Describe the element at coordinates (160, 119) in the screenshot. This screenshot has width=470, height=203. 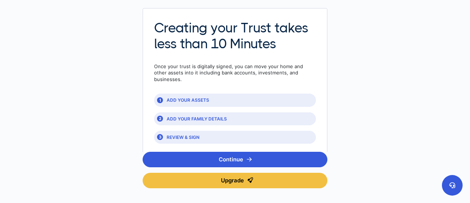
I see `div: 2` at that location.